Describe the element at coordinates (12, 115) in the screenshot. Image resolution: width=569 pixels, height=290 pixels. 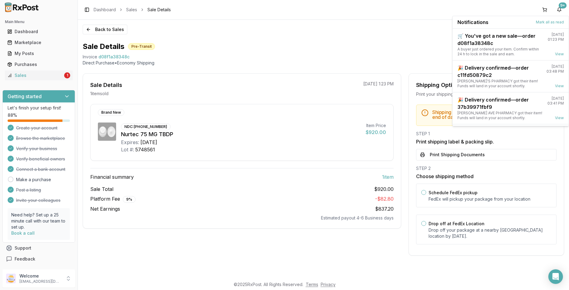
I see `span: 88 %` at that location.